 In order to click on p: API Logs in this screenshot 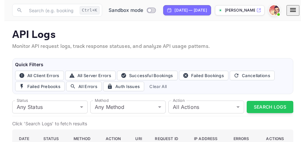, I will do `click(152, 35)`.